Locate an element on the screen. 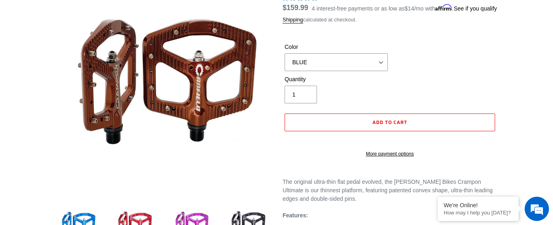  span: $159.99 is located at coordinates (295, 8).